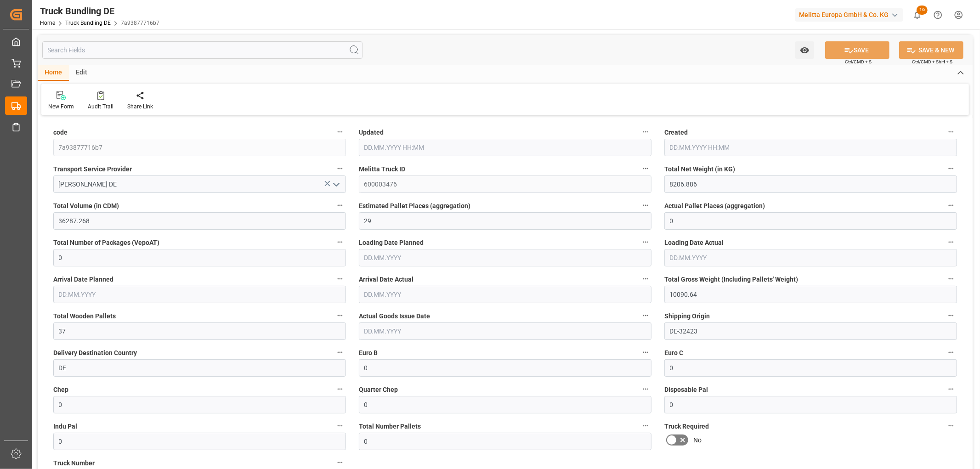 The image size is (980, 469). What do you see at coordinates (951, 315) in the screenshot?
I see `button: Shipping Origin` at bounding box center [951, 315].